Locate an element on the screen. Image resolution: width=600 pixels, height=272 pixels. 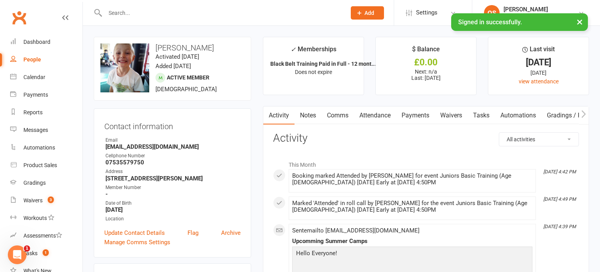
h3: Contact information is located at coordinates (172, 125).